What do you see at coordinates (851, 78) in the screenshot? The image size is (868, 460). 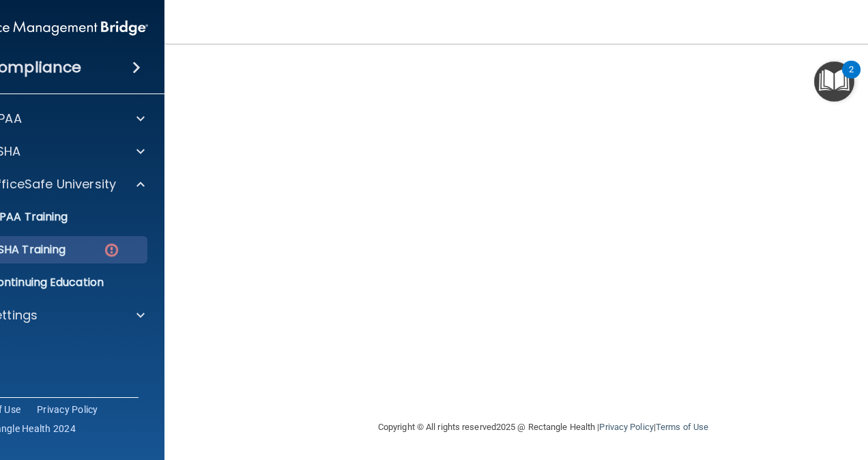 I see `div: 2` at bounding box center [851, 78].